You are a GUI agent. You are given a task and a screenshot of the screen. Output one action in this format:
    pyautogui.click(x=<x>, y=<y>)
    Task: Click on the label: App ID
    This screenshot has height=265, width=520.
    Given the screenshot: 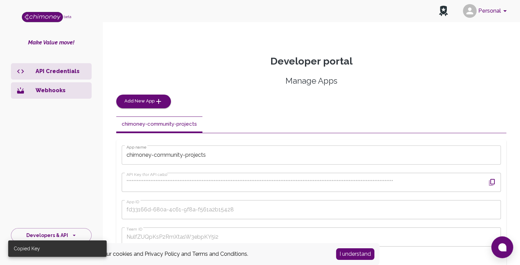 What is the action you would take?
    pyautogui.click(x=133, y=202)
    